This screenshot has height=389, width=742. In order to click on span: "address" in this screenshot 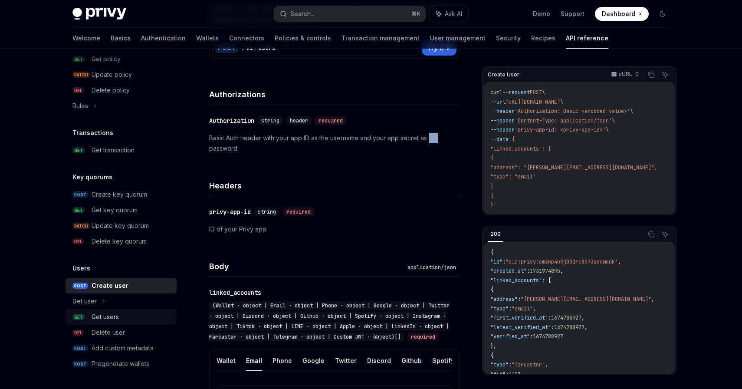, I will do `click(504, 299)`.